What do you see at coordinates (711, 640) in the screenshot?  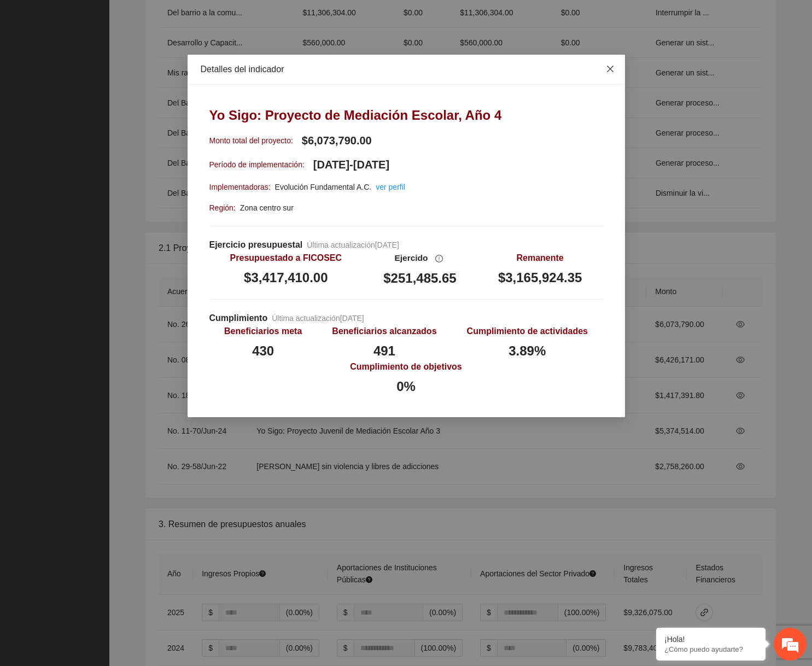 I see `div: ¡Hola!` at bounding box center [711, 640].